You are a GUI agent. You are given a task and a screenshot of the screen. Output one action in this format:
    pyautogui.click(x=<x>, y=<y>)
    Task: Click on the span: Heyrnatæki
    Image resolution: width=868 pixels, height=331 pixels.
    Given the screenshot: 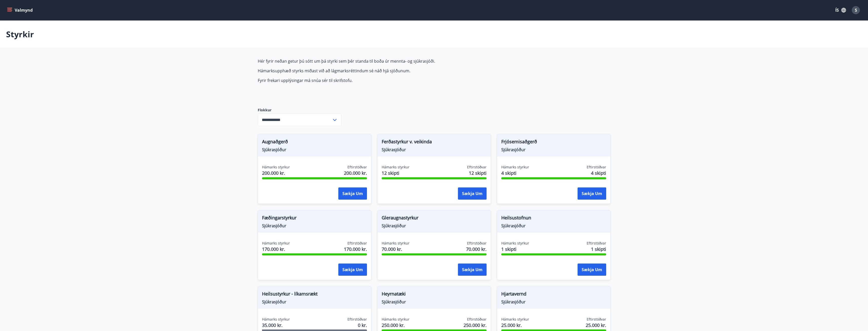 What is the action you would take?
    pyautogui.click(x=434, y=295)
    